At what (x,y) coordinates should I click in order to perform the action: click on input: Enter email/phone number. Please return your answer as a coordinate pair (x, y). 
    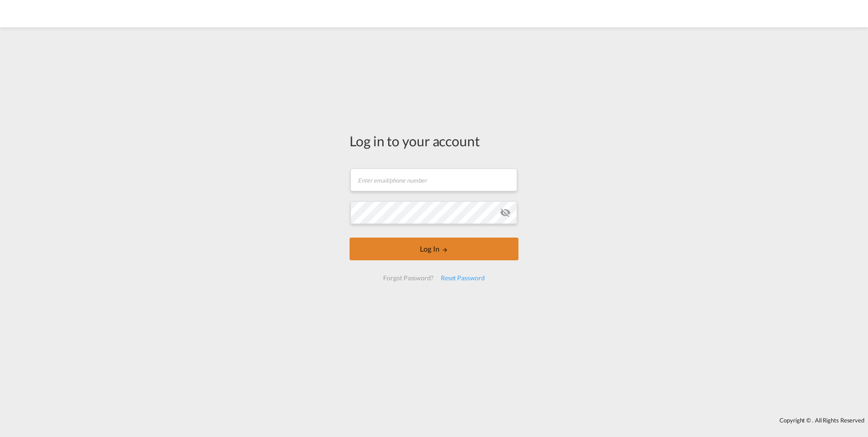
    Looking at the image, I should click on (434, 180).